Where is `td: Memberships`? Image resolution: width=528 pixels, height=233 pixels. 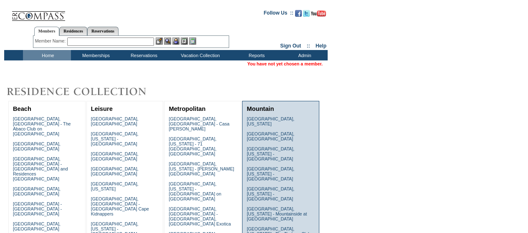
td: Memberships is located at coordinates (95, 55).